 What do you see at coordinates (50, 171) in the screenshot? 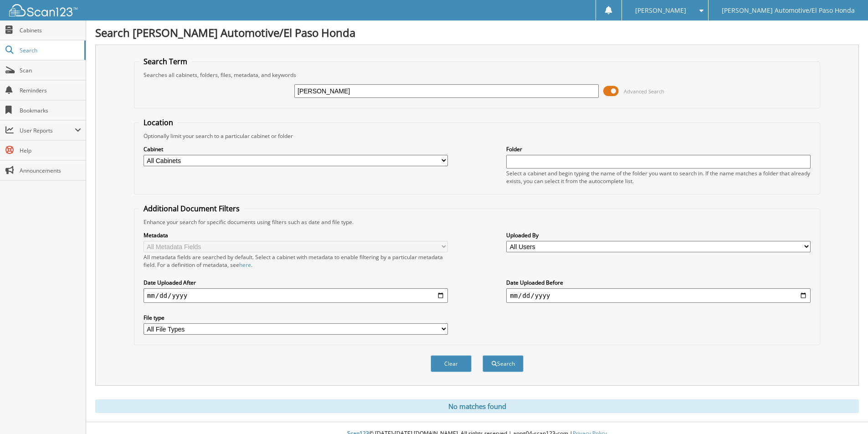
I see `span: Announcements` at bounding box center [50, 171].